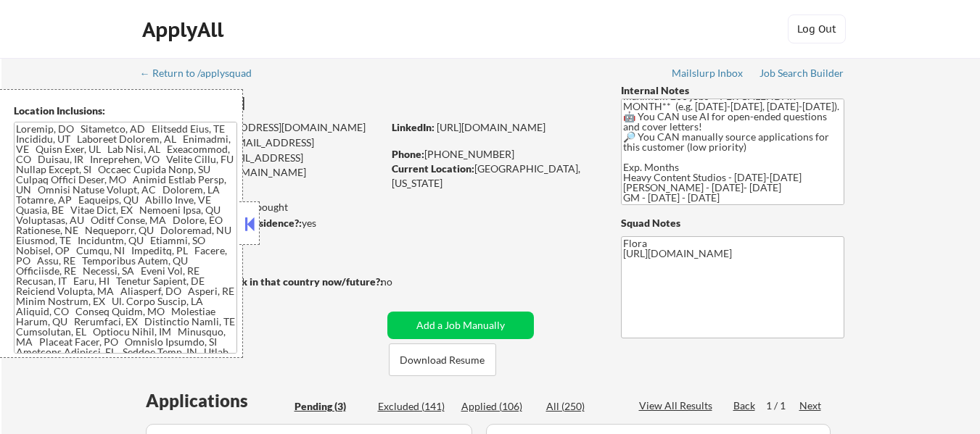 Image resolution: width=980 pixels, height=434 pixels. I want to click on div: 106 sent / 10000 bought, so click(261, 207).